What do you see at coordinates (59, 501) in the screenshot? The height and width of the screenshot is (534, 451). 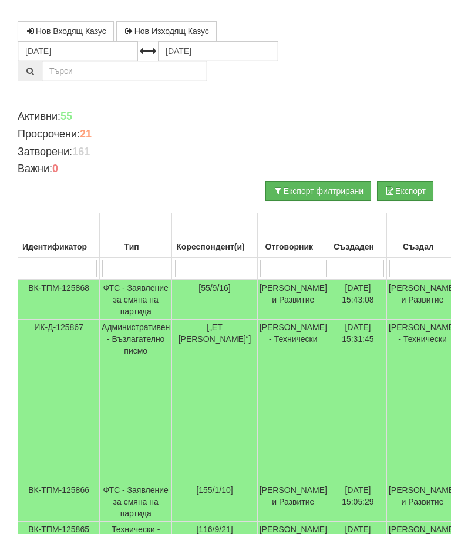 I see `td: ВК-ТПМ-125866` at bounding box center [59, 501].